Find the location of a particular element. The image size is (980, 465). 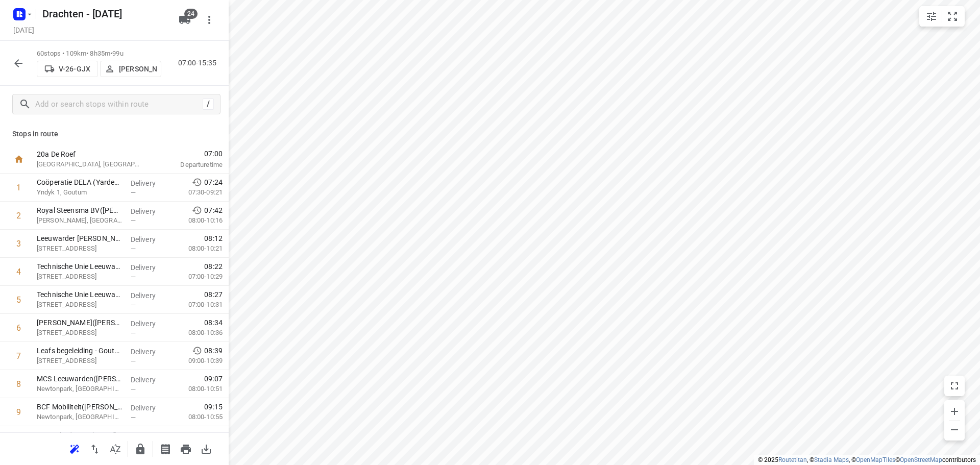

span: 24 is located at coordinates (191, 14).